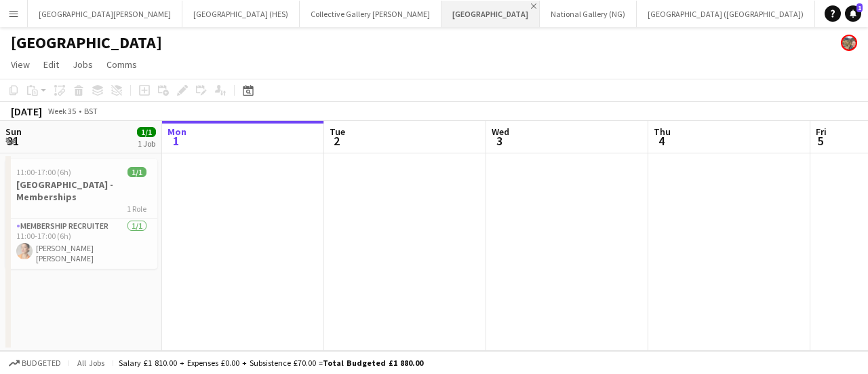 The image size is (868, 374). What do you see at coordinates (12, 140) in the screenshot?
I see `span: 31` at bounding box center [12, 140].